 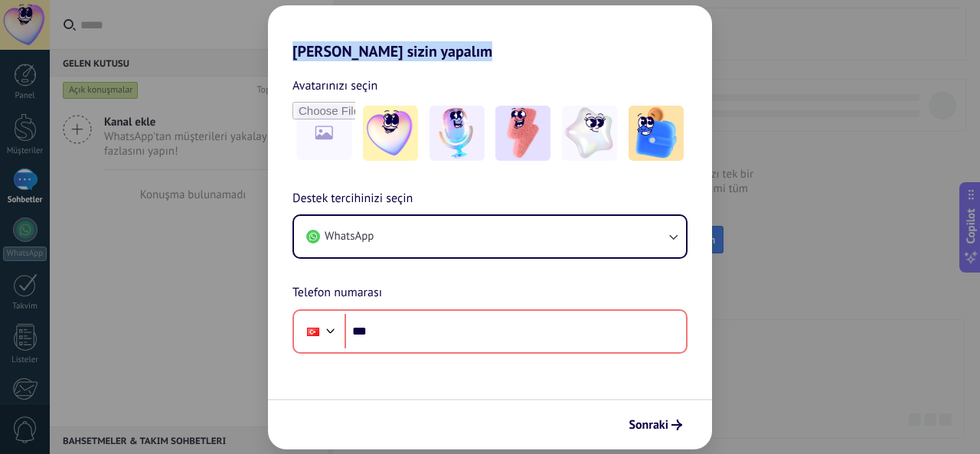 I want to click on button: Sonraki, so click(x=656, y=425).